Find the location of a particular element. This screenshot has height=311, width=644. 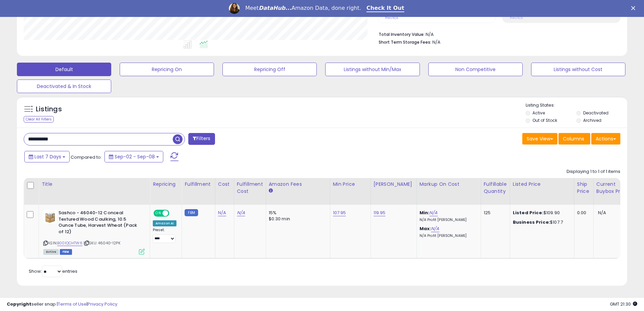

div: Markup on Cost is located at coordinates (449, 184).